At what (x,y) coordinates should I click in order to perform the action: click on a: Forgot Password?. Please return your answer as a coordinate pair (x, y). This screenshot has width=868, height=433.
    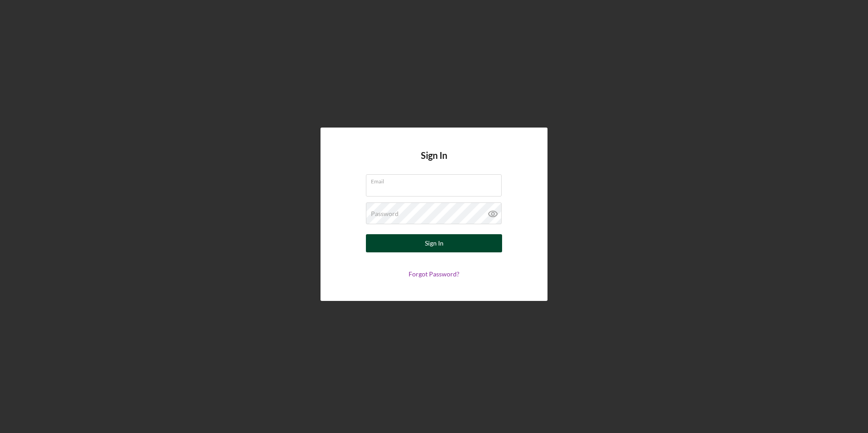
    Looking at the image, I should click on (434, 273).